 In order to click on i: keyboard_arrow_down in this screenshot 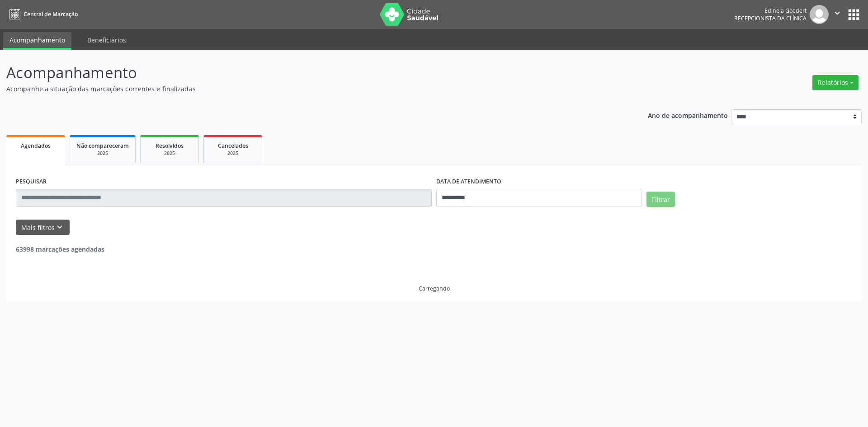, I will do `click(59, 227)`.